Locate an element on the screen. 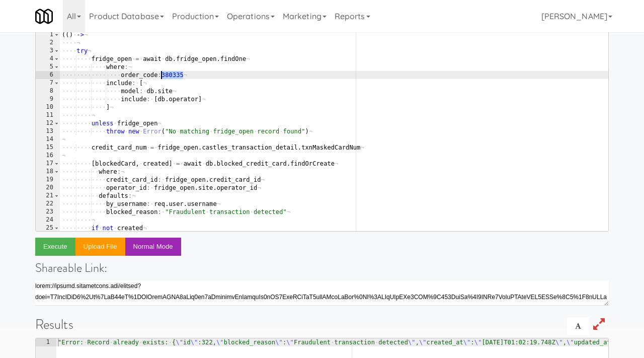  div: 3 is located at coordinates (48, 51).